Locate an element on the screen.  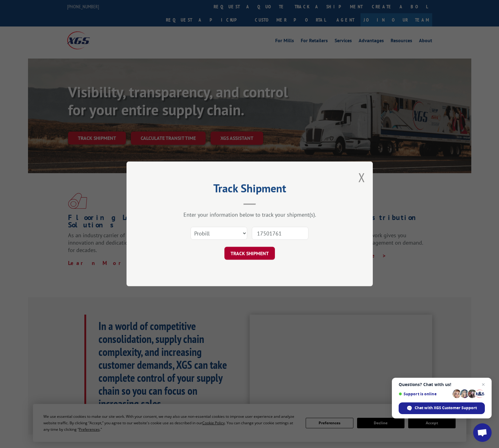
div: Enter your information below to track your shipment(s). is located at coordinates (250, 214).